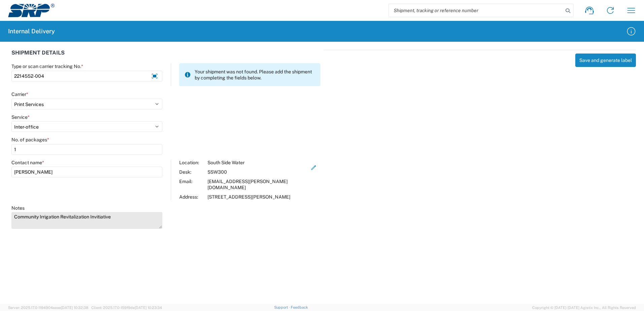  What do you see at coordinates (257, 162) in the screenshot?
I see `div: South Side Water` at bounding box center [257, 162].